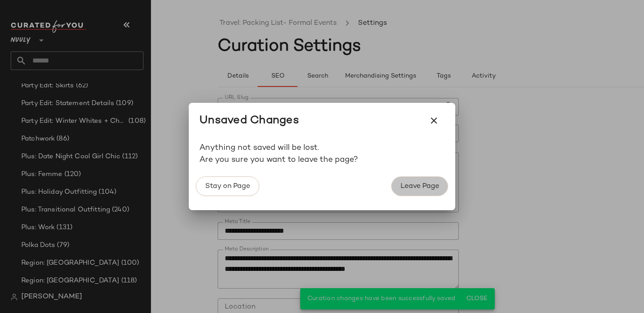 The width and height of the screenshot is (644, 313). I want to click on button: Stay on Page, so click(227, 186).